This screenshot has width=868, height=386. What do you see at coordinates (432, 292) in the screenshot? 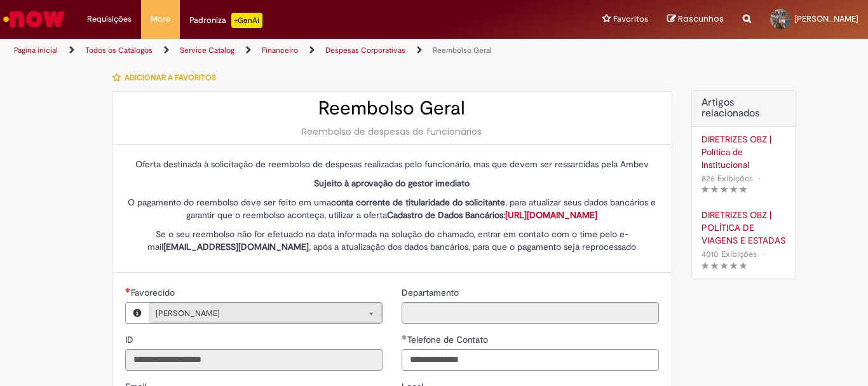
I see `span: Somente leitura - Departamento` at bounding box center [432, 292].